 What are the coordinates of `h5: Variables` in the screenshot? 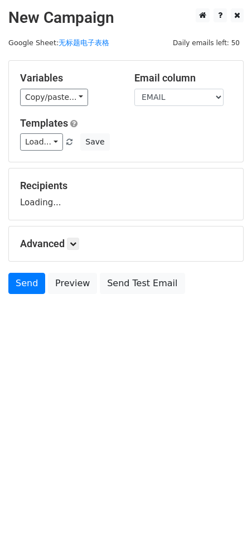 It's located at (69, 78).